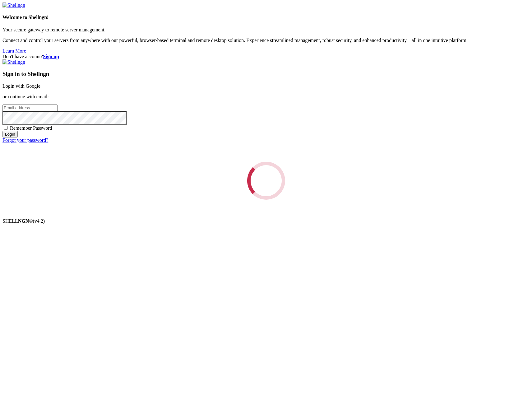 The height and width of the screenshot is (395, 532). What do you see at coordinates (39, 221) in the screenshot?
I see `span: 4.2.0` at bounding box center [39, 221].